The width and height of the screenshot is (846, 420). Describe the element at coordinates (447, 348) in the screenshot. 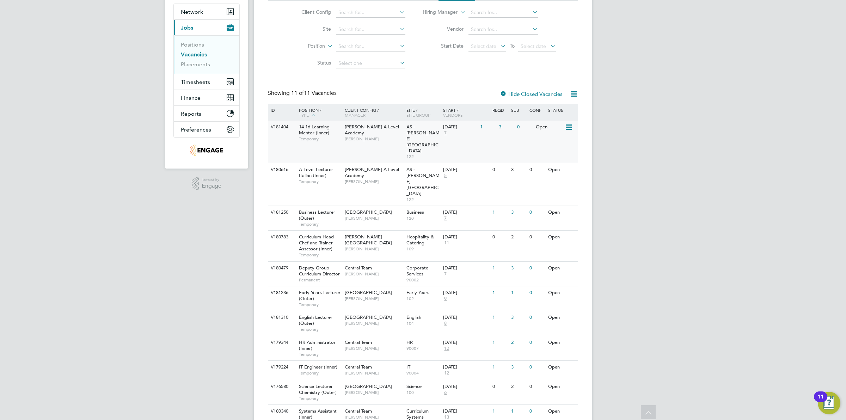

I see `span: 12` at that location.